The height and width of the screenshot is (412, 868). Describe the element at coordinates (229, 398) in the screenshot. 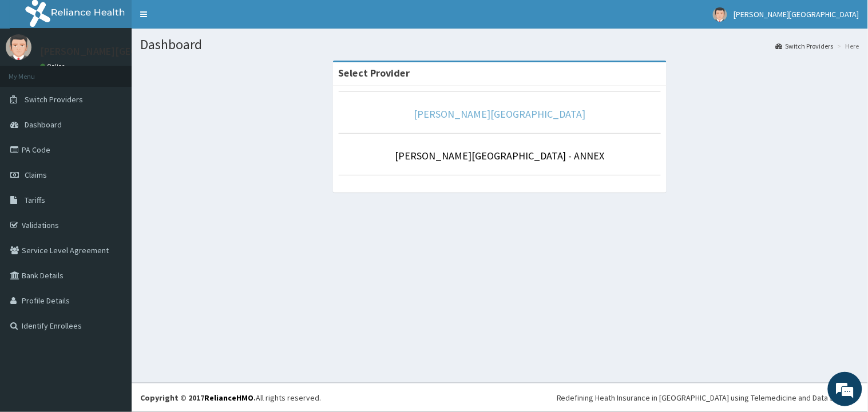

I see `a: RelianceHMO` at that location.